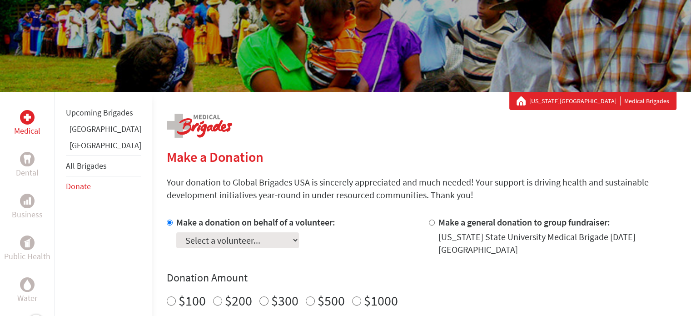  Describe the element at coordinates (27, 117) in the screenshot. I see `img: Medical` at that location.